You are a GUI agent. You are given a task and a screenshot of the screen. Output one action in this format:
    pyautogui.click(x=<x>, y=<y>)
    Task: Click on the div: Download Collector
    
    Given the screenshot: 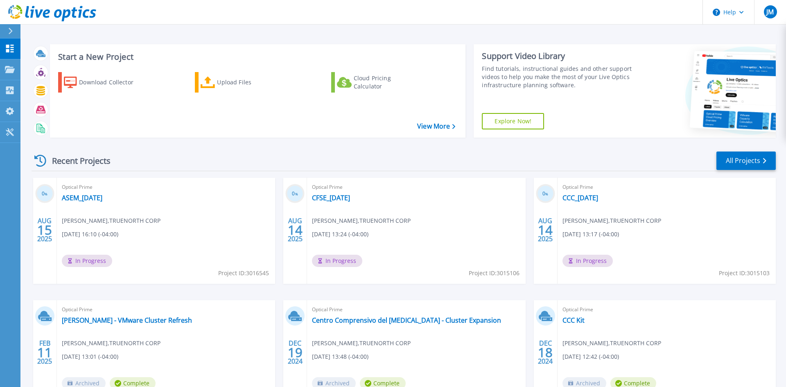 What is the action you would take?
    pyautogui.click(x=112, y=82)
    